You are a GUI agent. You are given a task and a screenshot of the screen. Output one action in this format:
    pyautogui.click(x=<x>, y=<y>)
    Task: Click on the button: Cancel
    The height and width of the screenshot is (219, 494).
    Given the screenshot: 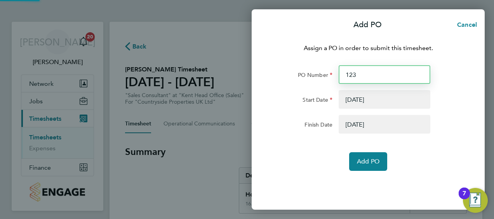 What is the action you would take?
    pyautogui.click(x=464, y=25)
    